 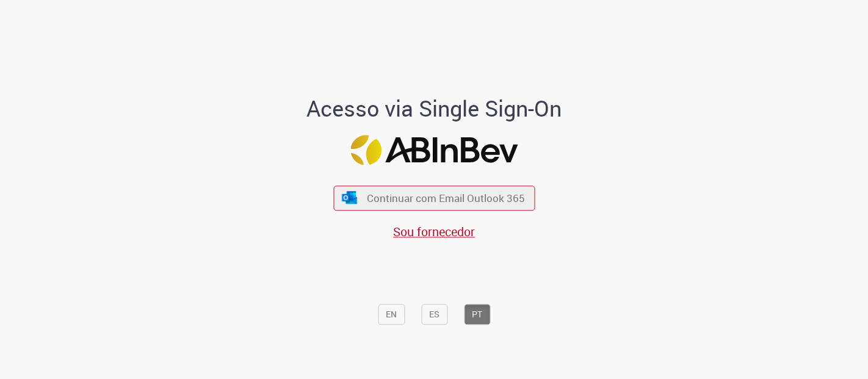 What do you see at coordinates (434, 314) in the screenshot?
I see `button: ES` at bounding box center [434, 314].